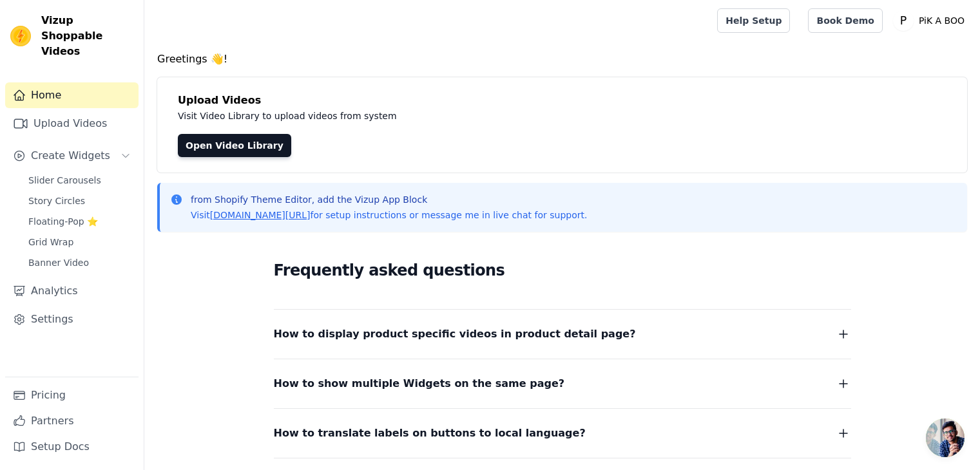 The width and height of the screenshot is (980, 470). What do you see at coordinates (563, 433) in the screenshot?
I see `button: How to translate labels on buttons to local language?` at bounding box center [563, 433].